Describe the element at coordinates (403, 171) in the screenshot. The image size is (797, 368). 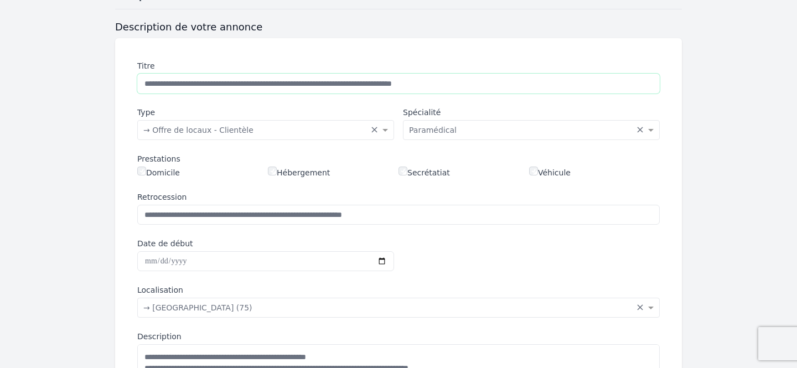
I see `input: Secrétatiat` at that location.